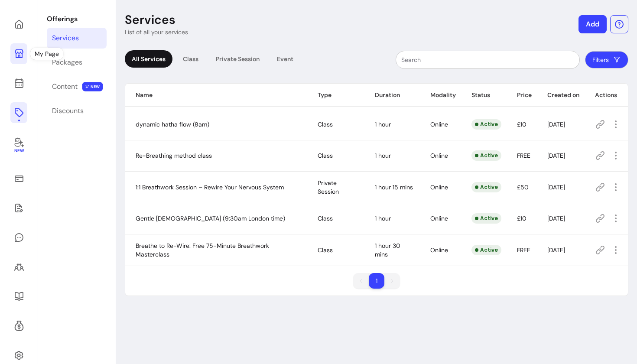  What do you see at coordinates (522, 95) in the screenshot?
I see `th: Price` at bounding box center [522, 95].